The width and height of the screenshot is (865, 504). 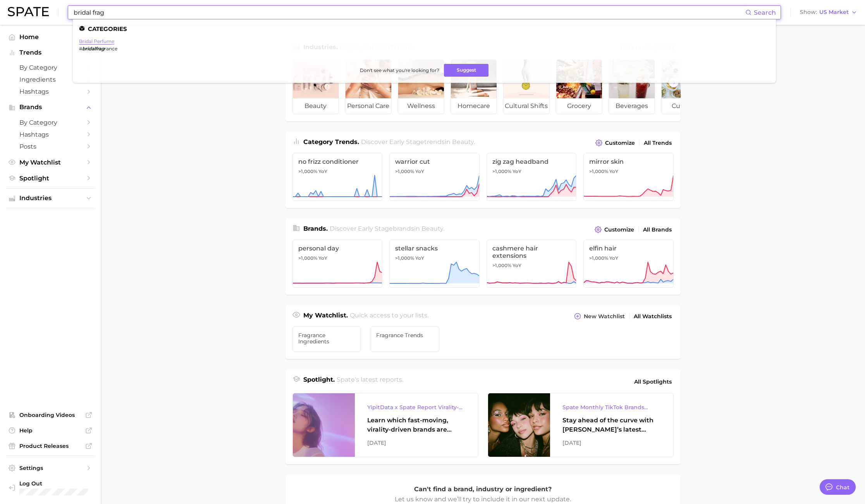 I want to click on span: Search, so click(x=765, y=13).